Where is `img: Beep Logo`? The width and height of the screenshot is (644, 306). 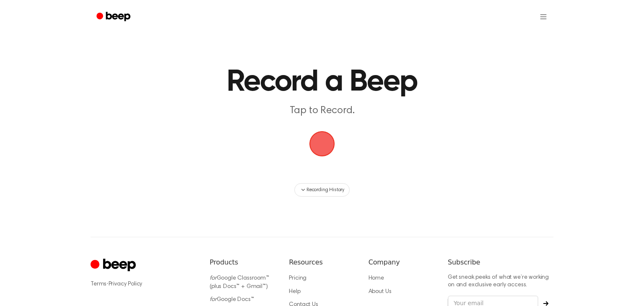 img: Beep Logo is located at coordinates (322, 144).